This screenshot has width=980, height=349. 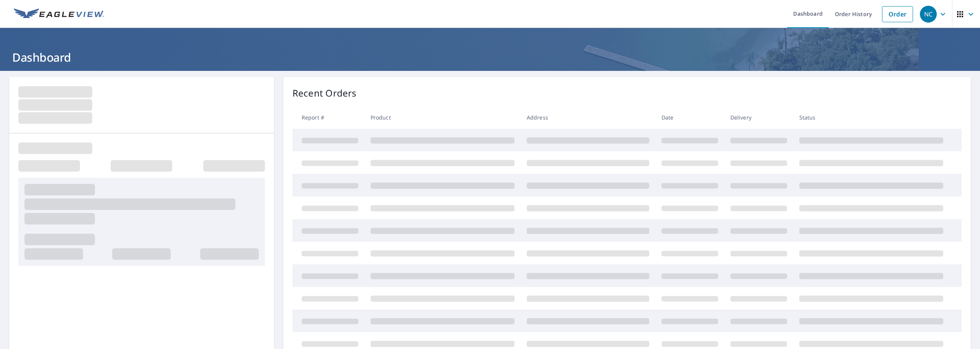 I want to click on th: Status, so click(x=871, y=117).